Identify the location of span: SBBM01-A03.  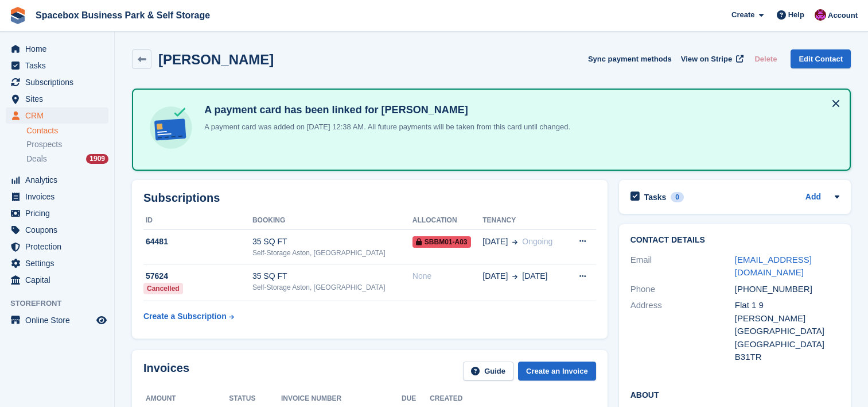
(442, 242).